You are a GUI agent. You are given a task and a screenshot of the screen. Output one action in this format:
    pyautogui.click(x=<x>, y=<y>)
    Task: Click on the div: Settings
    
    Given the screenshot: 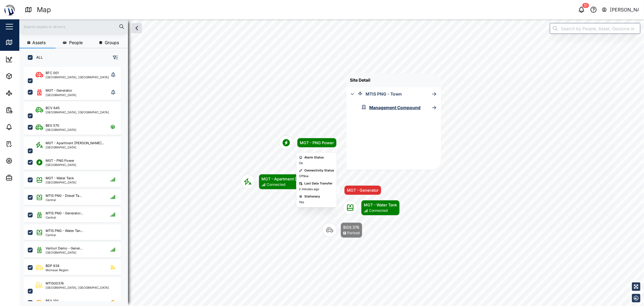 What is the action you would take?
    pyautogui.click(x=26, y=161)
    